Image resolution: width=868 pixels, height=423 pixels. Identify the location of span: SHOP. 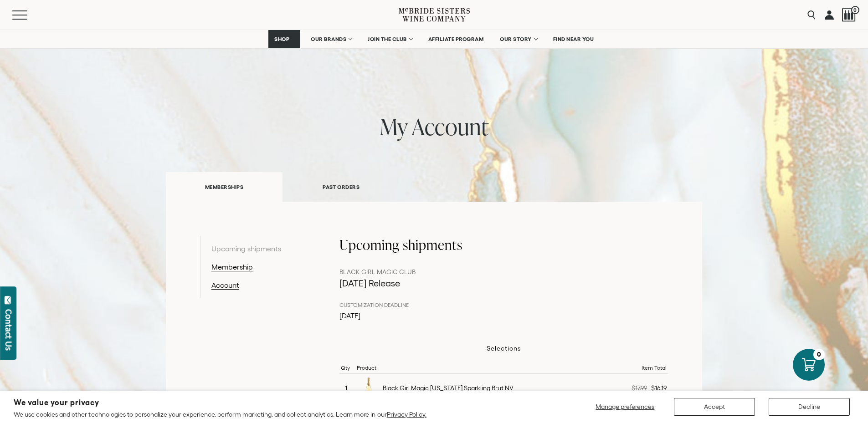
(282, 39).